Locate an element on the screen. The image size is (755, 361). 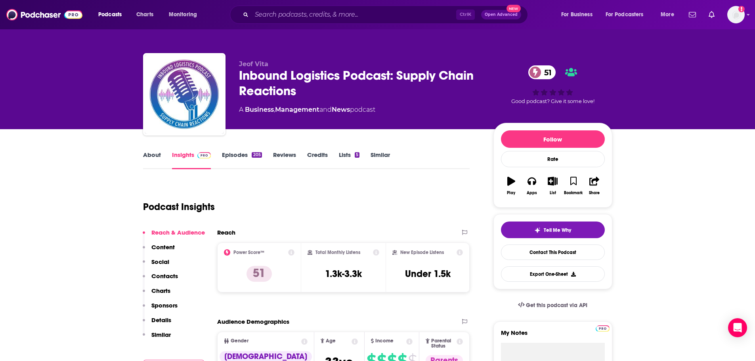
button: Share is located at coordinates (594, 186).